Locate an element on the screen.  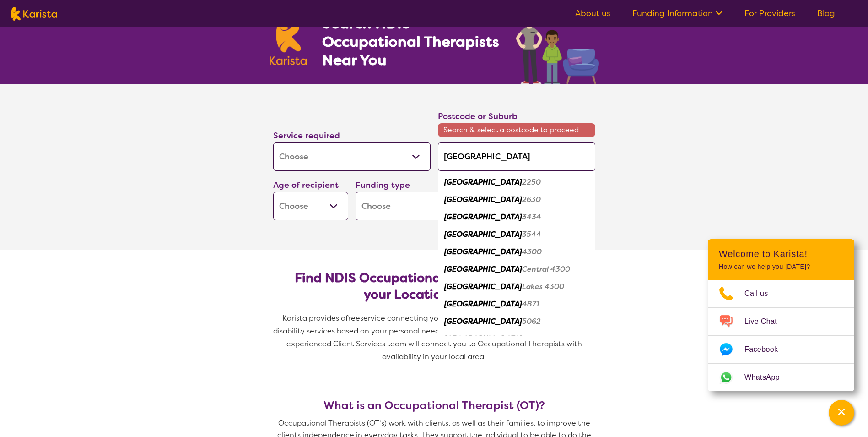
div: Springfield 2250 is located at coordinates (516, 182).